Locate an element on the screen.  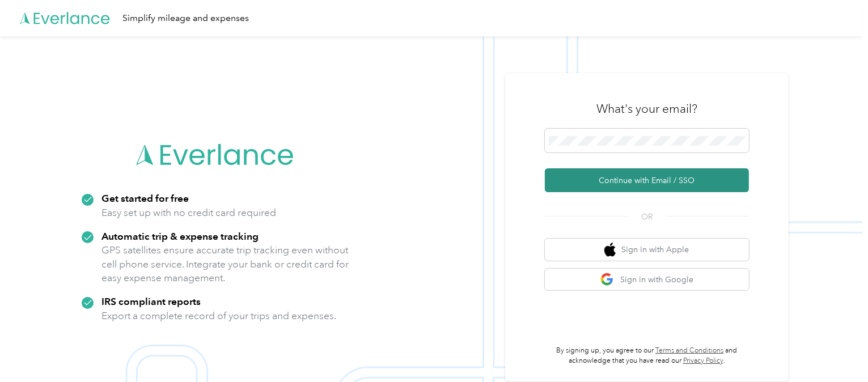
img: google logo is located at coordinates (607, 280).